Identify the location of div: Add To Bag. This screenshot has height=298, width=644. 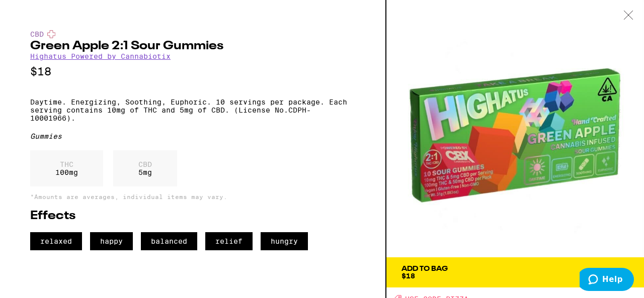
(425, 269).